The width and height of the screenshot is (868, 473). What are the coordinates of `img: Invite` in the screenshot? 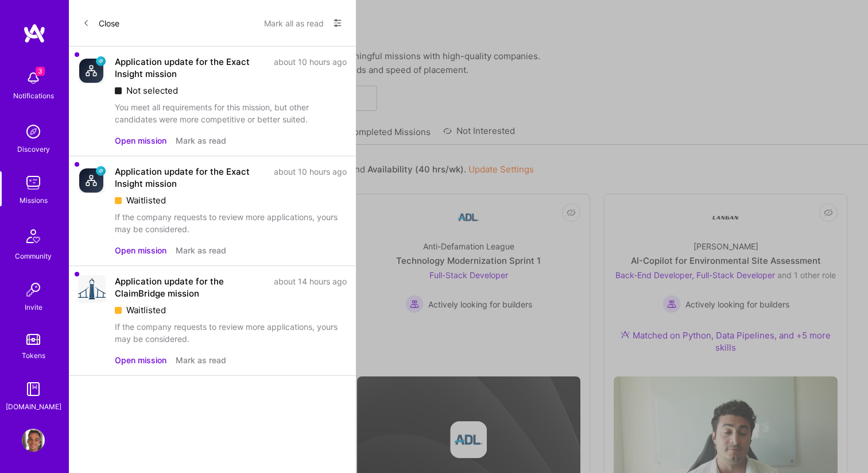 It's located at (33, 290).